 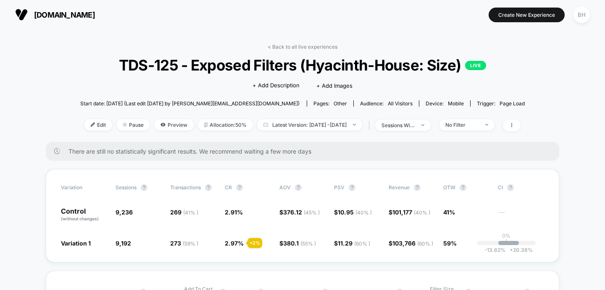 What do you see at coordinates (526, 15) in the screenshot?
I see `button: Create New Experience` at bounding box center [526, 15].